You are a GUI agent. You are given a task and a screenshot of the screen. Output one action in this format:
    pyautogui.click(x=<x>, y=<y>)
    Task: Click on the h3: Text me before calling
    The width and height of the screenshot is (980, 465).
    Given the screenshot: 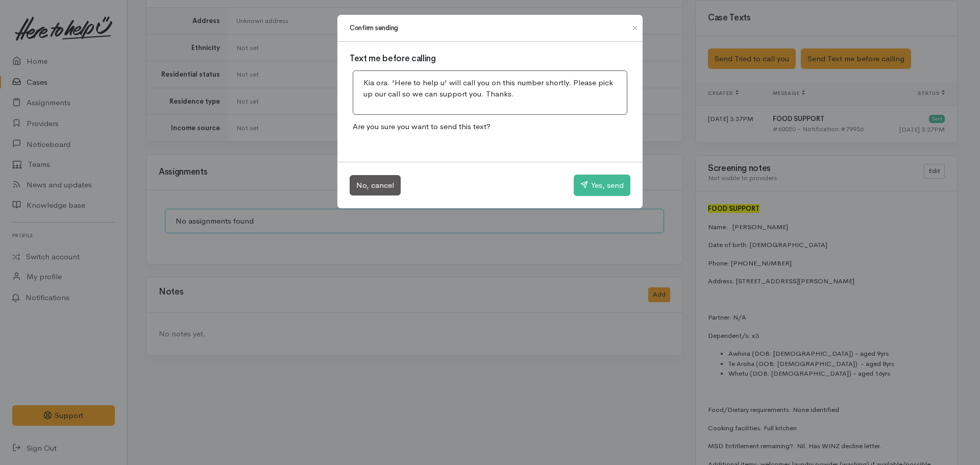 What is the action you would take?
    pyautogui.click(x=490, y=59)
    